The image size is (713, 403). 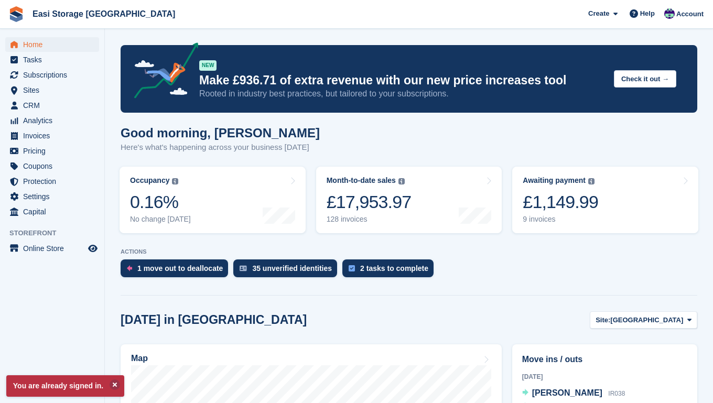 What do you see at coordinates (599, 14) in the screenshot?
I see `span: Create` at bounding box center [599, 14].